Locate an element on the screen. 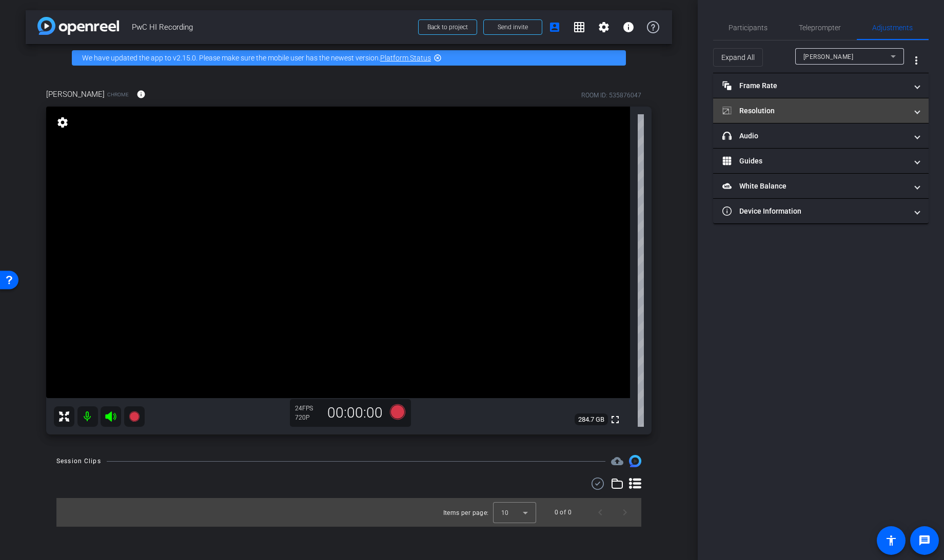 This screenshot has height=560, width=944. mat-expansion-panel-header: White Balance is located at coordinates (821, 186).